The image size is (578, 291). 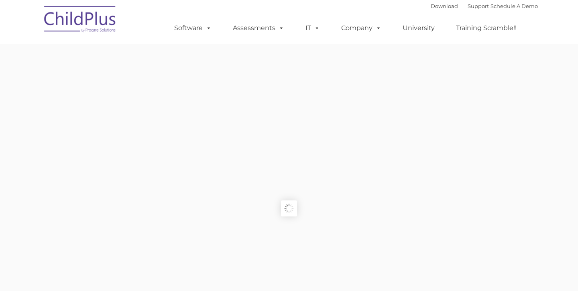 I want to click on a: Company, so click(x=361, y=28).